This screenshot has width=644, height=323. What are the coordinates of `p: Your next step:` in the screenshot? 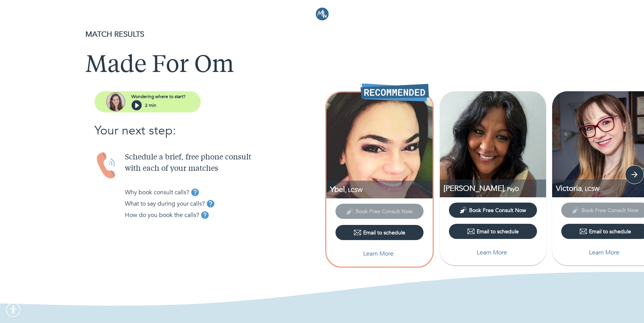 It's located at (208, 130).